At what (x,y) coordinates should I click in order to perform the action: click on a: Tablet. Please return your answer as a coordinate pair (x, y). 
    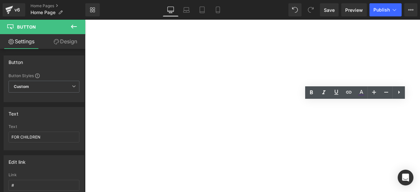
    Looking at the image, I should click on (202, 10).